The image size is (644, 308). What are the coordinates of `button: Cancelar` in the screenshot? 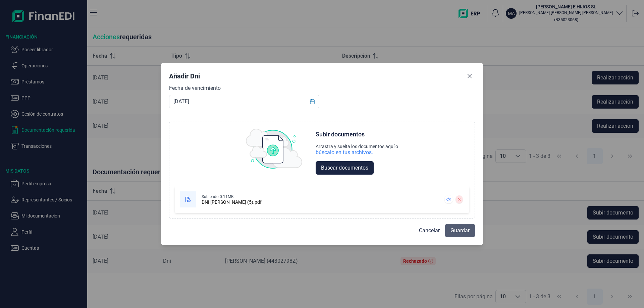 It's located at (429, 231).